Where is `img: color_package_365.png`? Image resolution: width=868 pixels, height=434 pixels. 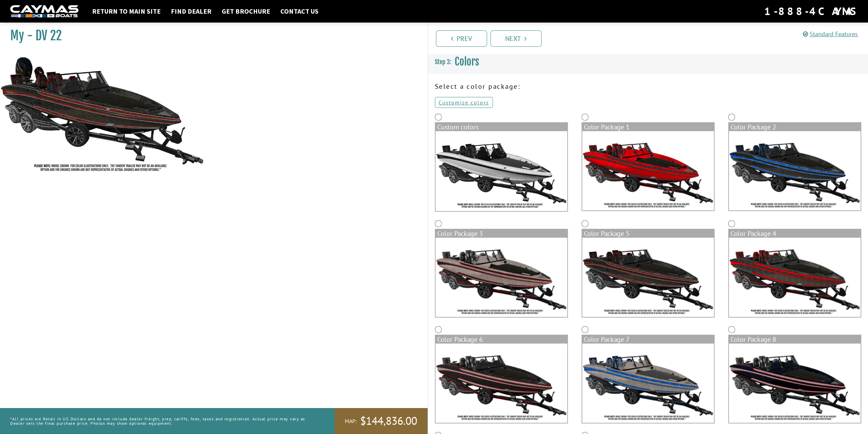
img: color_package_365.png is located at coordinates (648, 278).